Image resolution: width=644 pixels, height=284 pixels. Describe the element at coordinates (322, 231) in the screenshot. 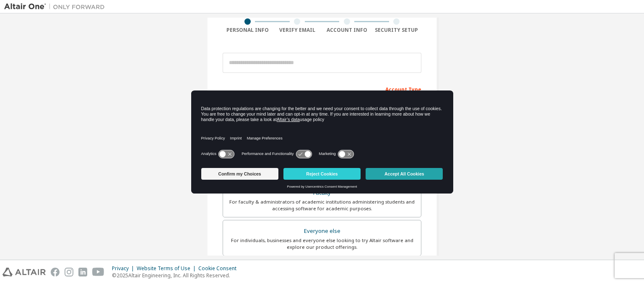

I see `div: Everyone else` at that location.